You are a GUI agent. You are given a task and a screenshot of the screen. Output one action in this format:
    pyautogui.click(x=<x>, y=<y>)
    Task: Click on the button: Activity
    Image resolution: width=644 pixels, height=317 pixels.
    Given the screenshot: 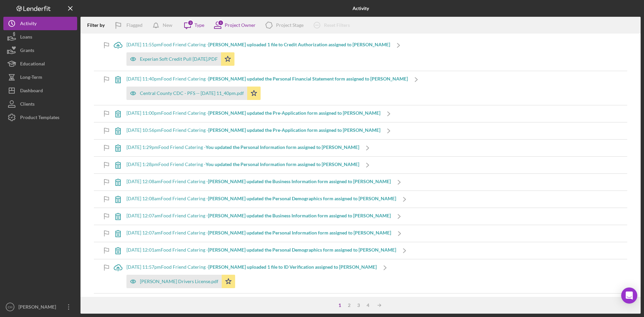 What is the action you would take?
    pyautogui.click(x=40, y=23)
    